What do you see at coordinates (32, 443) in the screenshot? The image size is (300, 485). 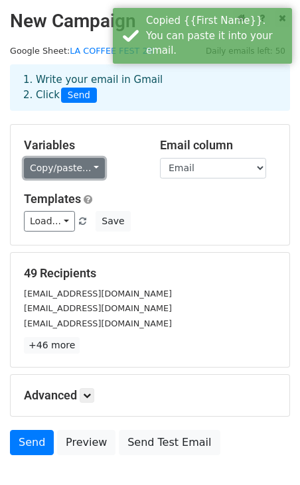 I see `a: Send` at bounding box center [32, 443].